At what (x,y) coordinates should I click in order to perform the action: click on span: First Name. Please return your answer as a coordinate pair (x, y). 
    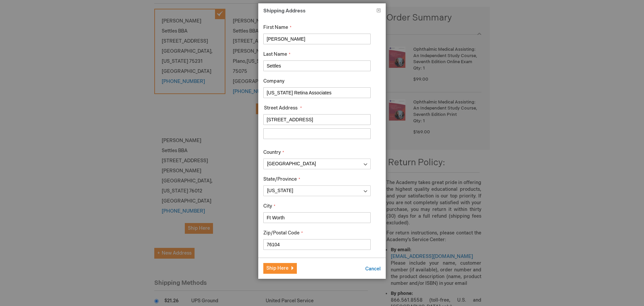
    Looking at the image, I should click on (276, 27).